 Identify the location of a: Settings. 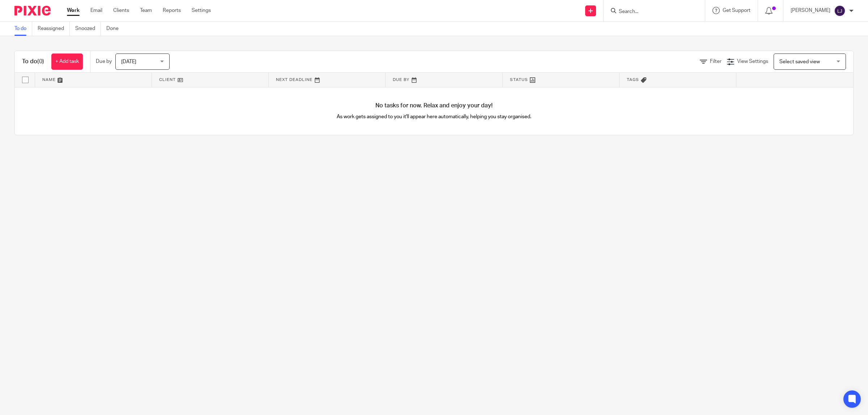
(201, 10).